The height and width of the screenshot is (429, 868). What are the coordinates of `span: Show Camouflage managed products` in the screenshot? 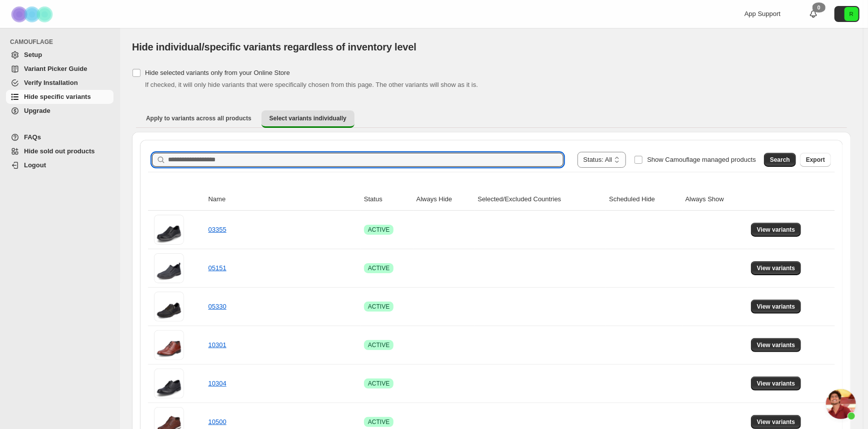 It's located at (702, 159).